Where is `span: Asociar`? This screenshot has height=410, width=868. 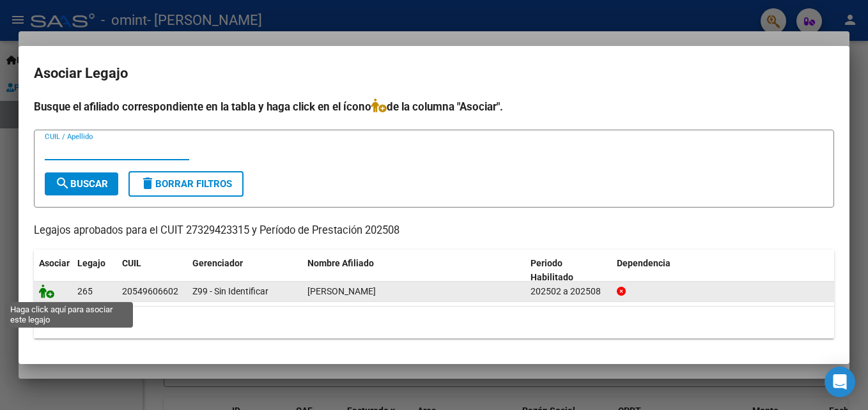 span: Asociar is located at coordinates (54, 263).